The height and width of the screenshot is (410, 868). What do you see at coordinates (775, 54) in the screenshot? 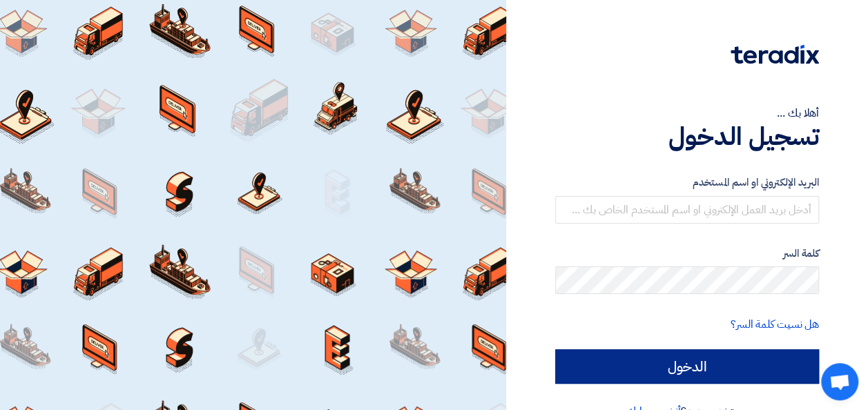
I see `img: Teradix logo` at bounding box center [775, 54].